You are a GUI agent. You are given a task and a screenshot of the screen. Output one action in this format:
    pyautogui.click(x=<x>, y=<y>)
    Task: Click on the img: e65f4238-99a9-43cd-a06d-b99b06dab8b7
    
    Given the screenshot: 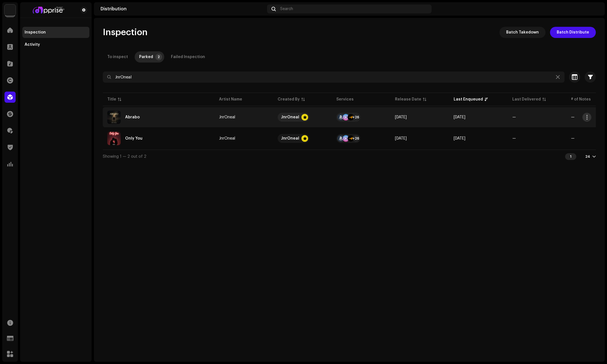 What is the action you would take?
    pyautogui.click(x=114, y=139)
    